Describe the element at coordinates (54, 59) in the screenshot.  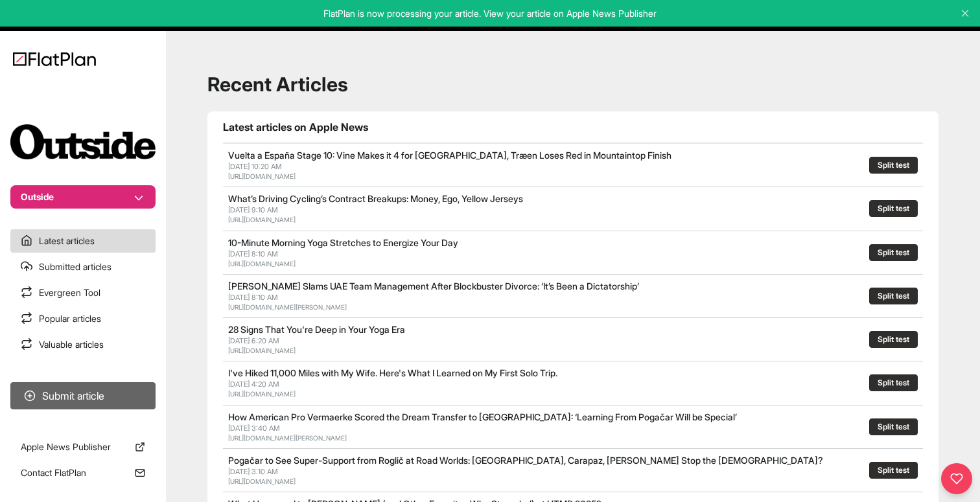
I see `img: Logo` at that location.